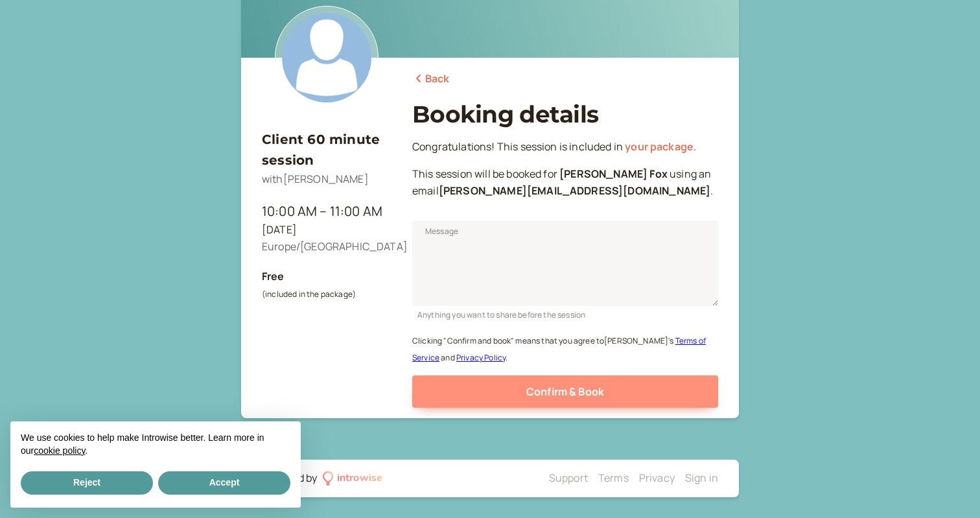 This screenshot has height=518, width=980. I want to click on small: (included in the package), so click(308, 293).